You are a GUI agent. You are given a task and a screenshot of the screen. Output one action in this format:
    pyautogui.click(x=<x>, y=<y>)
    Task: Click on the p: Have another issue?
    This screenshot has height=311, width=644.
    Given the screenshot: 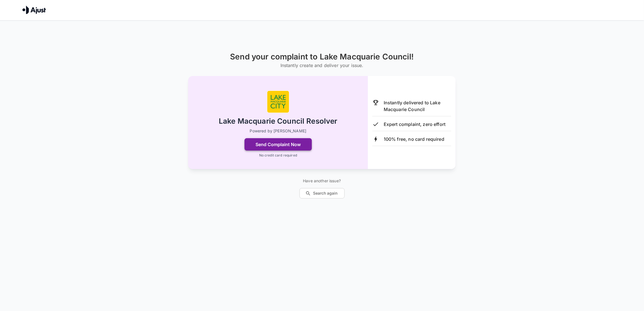 What is the action you would take?
    pyautogui.click(x=322, y=181)
    